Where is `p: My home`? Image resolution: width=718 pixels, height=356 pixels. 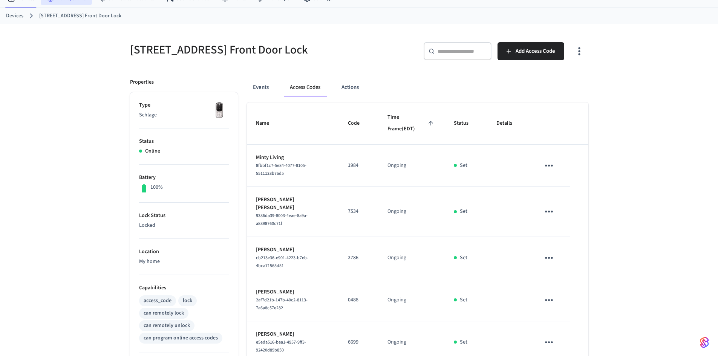 p: My home is located at coordinates (184, 261).